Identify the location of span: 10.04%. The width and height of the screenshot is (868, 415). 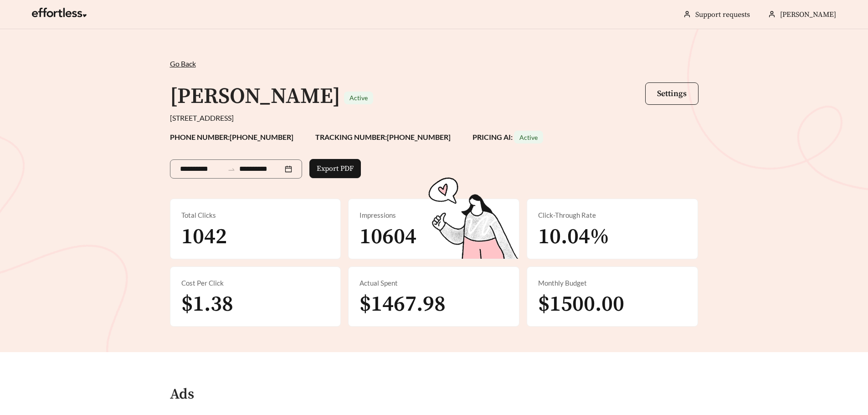
(574, 237).